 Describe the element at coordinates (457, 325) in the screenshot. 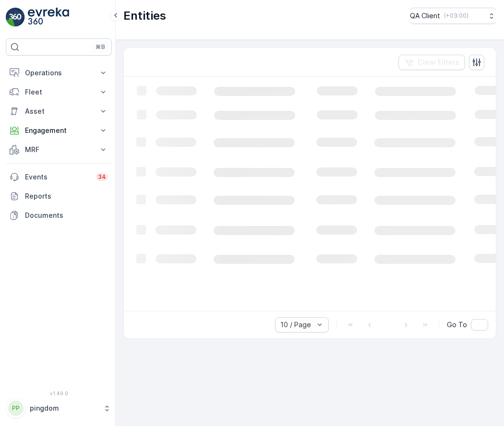

I see `span: Go To` at that location.